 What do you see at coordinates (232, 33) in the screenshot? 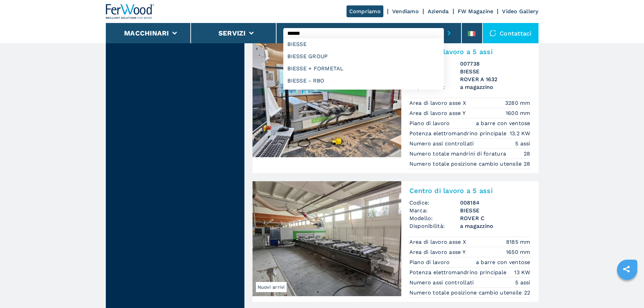
I see `button: Servizi` at bounding box center [232, 33].